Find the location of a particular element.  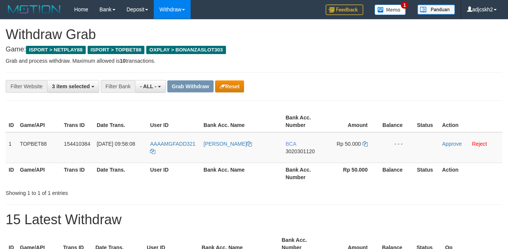

span: - ALL - is located at coordinates (148, 86).